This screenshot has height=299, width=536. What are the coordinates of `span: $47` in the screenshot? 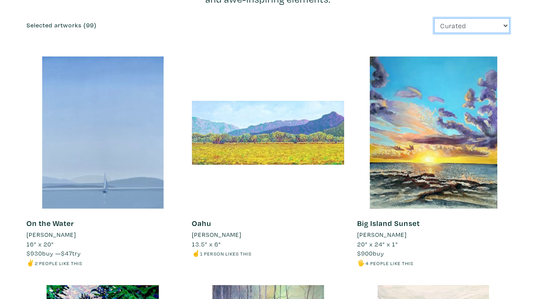 It's located at (67, 253).